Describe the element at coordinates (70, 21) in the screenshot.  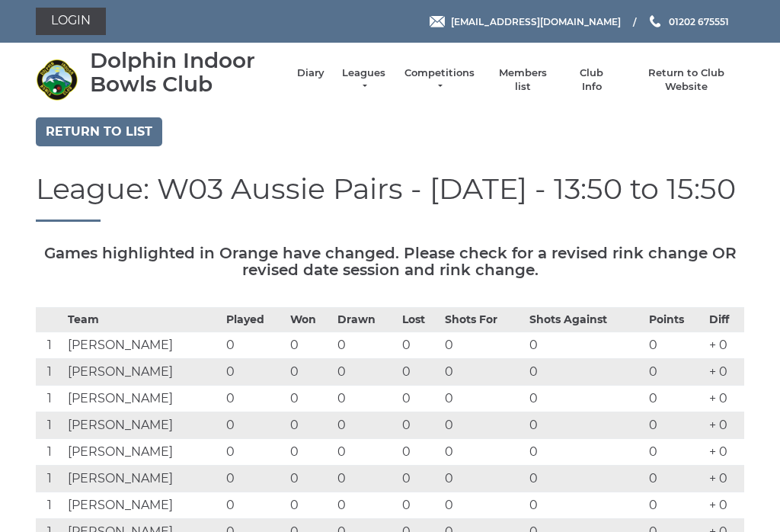
I see `a: Login` at that location.